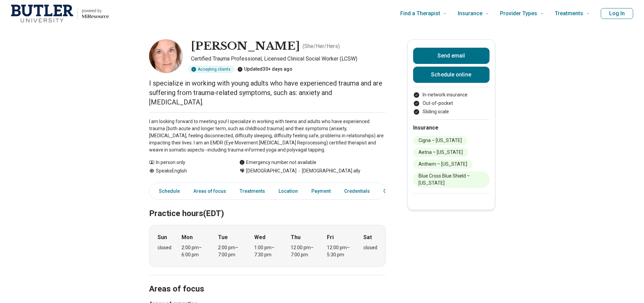 This screenshot has width=644, height=303. I want to click on a: Home page, so click(60, 13).